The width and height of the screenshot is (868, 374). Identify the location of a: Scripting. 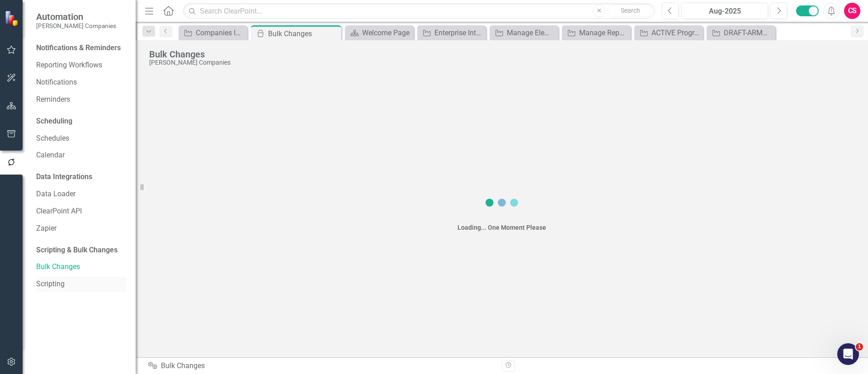
(82, 284).